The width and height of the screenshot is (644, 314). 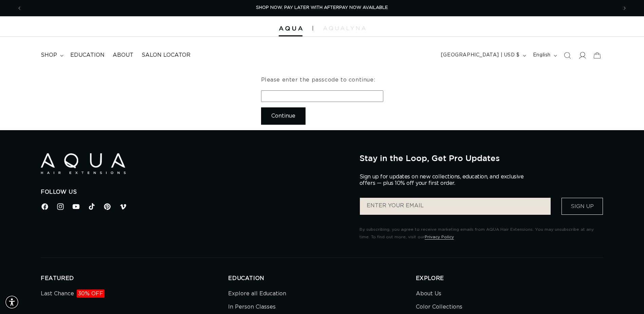 I want to click on span: shop, so click(x=49, y=55).